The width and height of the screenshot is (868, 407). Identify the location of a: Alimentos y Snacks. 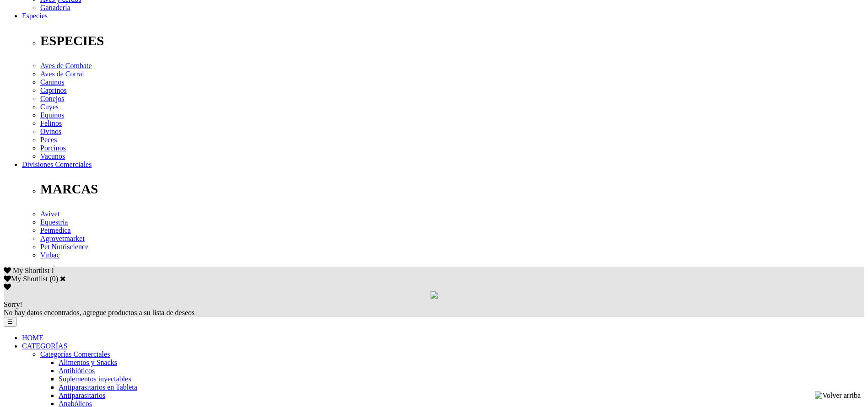
(88, 362).